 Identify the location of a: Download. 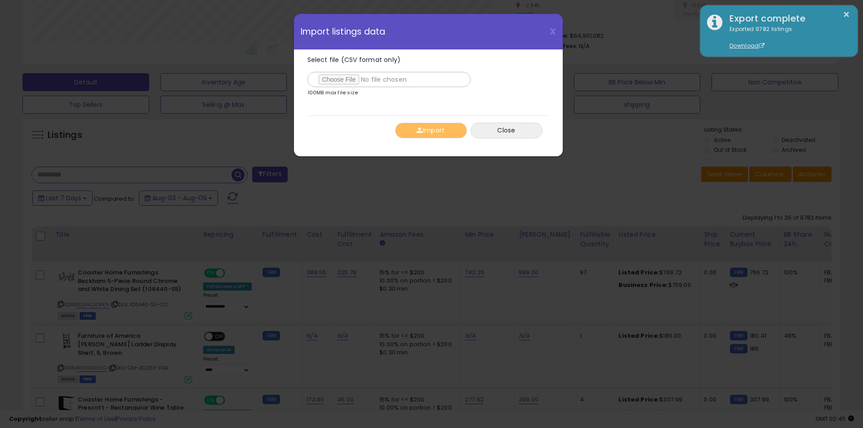
(747, 45).